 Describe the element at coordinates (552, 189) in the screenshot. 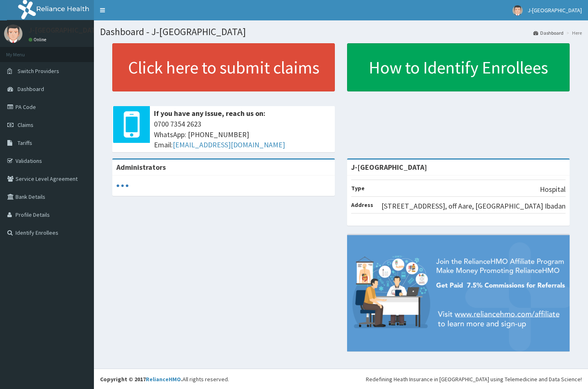

I see `p: Hospital` at that location.